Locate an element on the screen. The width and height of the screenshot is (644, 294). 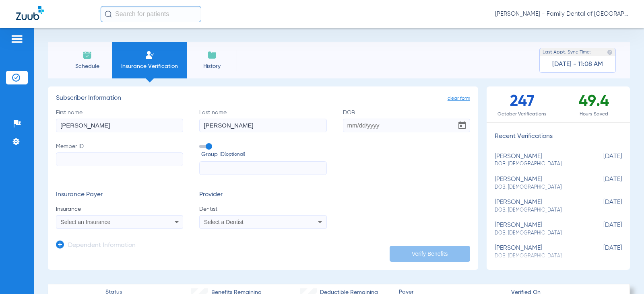
img: Search Icon is located at coordinates (108, 14).